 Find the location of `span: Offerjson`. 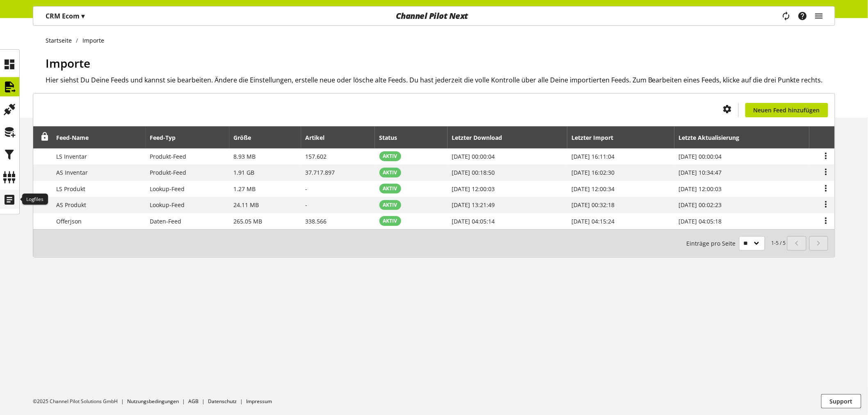

span: Offerjson is located at coordinates (69, 221).